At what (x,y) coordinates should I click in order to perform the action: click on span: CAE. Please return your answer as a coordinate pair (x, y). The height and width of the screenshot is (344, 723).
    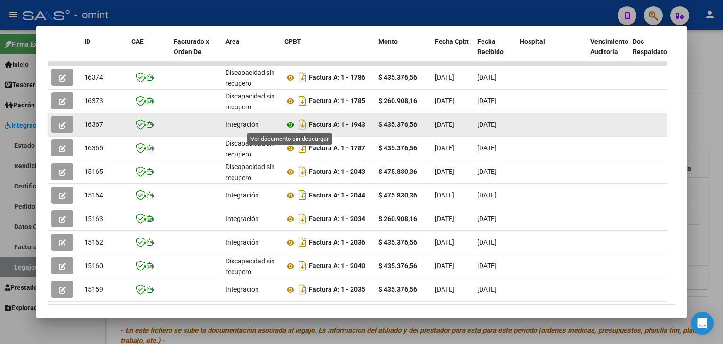
    Looking at the image, I should click on (137, 41).